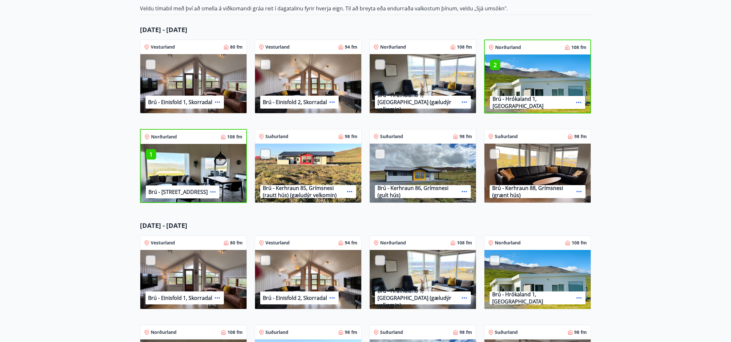 Image resolution: width=731 pixels, height=342 pixels. I want to click on p: Veldu tímabil með því að smella á viðkomandi gráa reit í dagatalinu fyrir hverja eign. Til að bre..., so click(366, 8).